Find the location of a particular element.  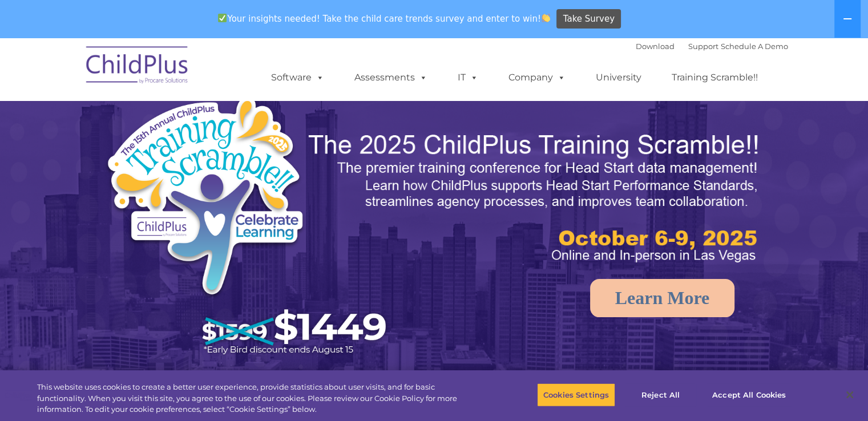

button: Cookies Settings is located at coordinates (576, 395).